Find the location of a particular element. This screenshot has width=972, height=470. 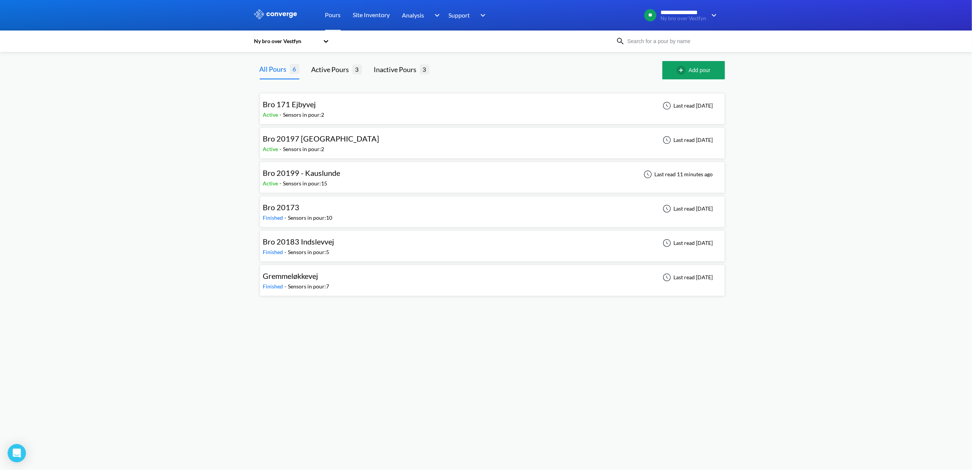

span: Analysis is located at coordinates (413, 15).